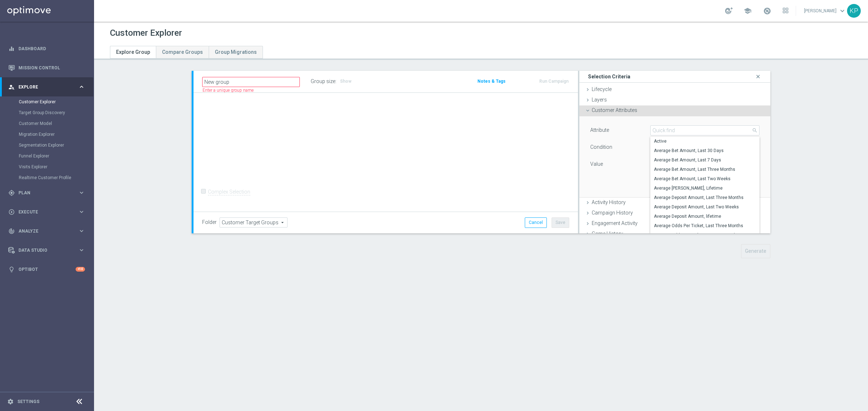 Image resolution: width=868 pixels, height=411 pixels. What do you see at coordinates (47, 167) in the screenshot?
I see `a: Visits Explorer` at bounding box center [47, 167].